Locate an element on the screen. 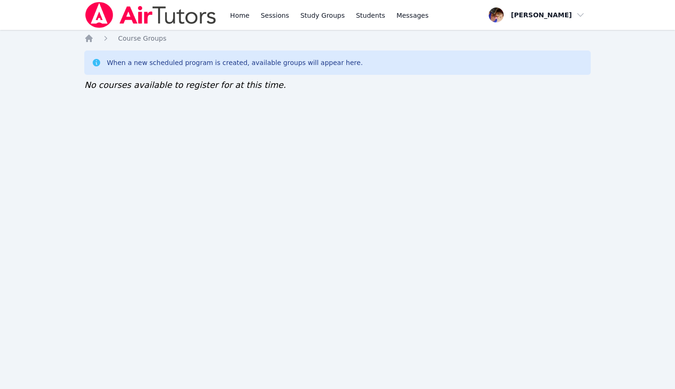  div: When a new scheduled program is created, available groups will appear here. is located at coordinates (235, 63).